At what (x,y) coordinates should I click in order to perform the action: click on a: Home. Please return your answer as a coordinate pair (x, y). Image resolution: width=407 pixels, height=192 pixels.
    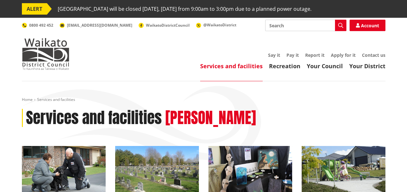
    Looking at the image, I should click on (27, 99).